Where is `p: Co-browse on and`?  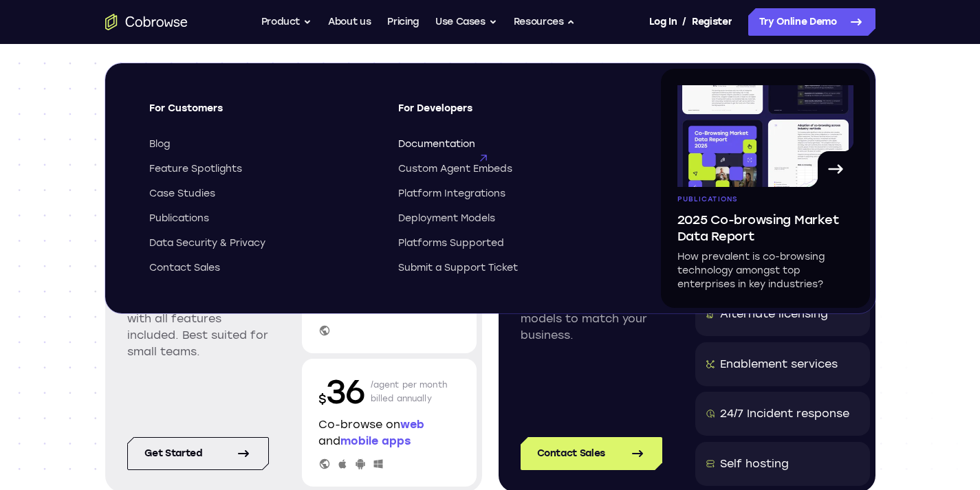 p: Co-browse on and is located at coordinates (389, 433).